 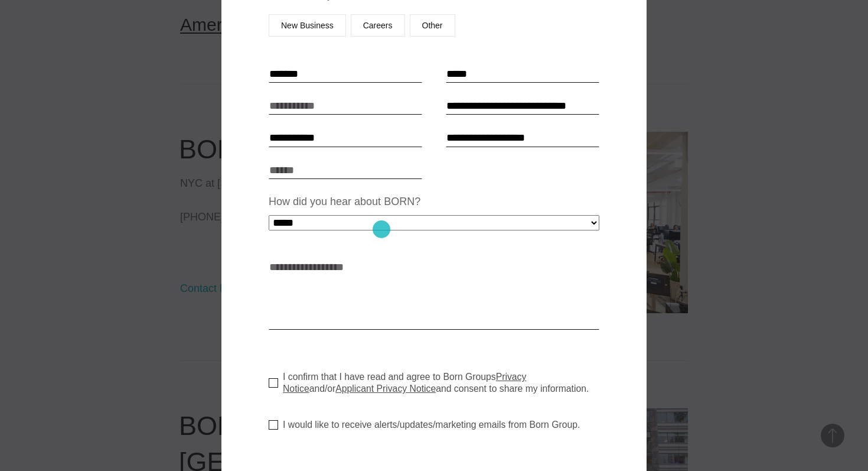 I want to click on label: How did you hear about BORN?, so click(x=344, y=202).